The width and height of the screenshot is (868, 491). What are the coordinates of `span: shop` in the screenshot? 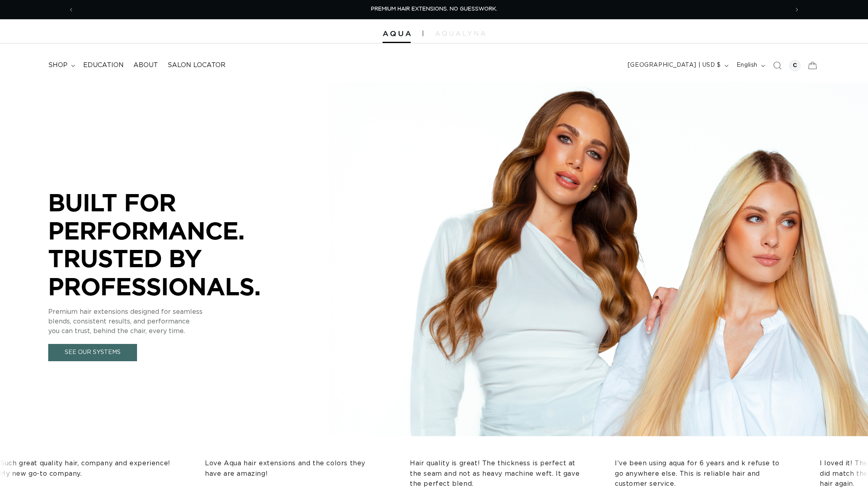 It's located at (58, 65).